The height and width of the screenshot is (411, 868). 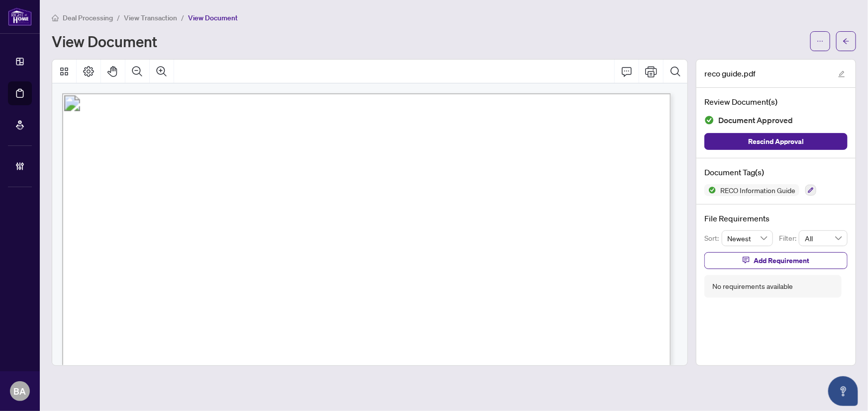 I want to click on span: ellipsis, so click(x=820, y=41).